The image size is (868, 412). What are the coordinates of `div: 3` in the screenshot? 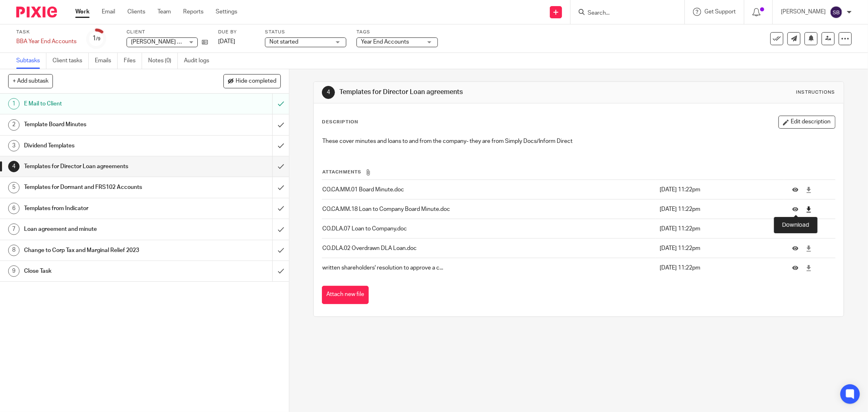 It's located at (14, 146).